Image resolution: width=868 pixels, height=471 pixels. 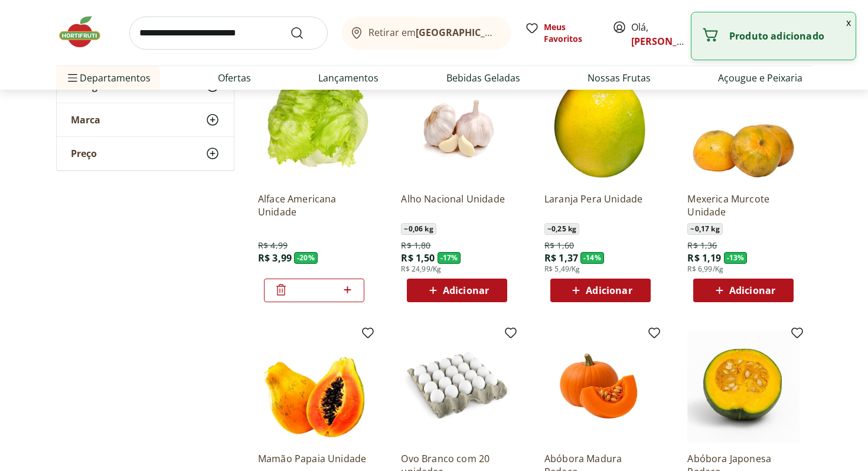 I want to click on img: Alho Nacional Unidade, so click(x=457, y=127).